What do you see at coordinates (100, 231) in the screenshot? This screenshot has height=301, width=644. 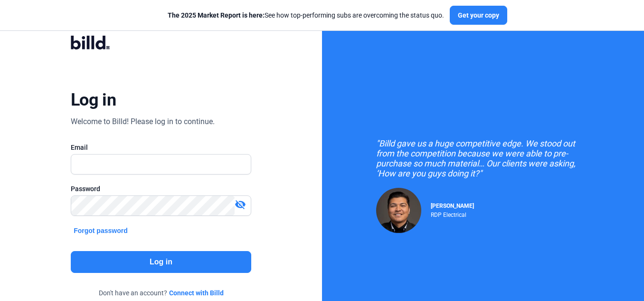 I see `button: Forgot password` at bounding box center [100, 231].